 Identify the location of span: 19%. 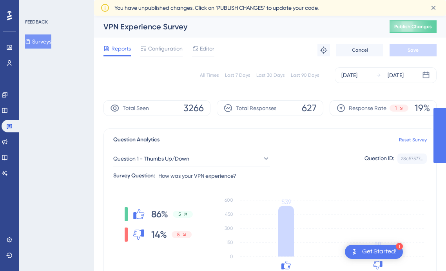
(422, 108).